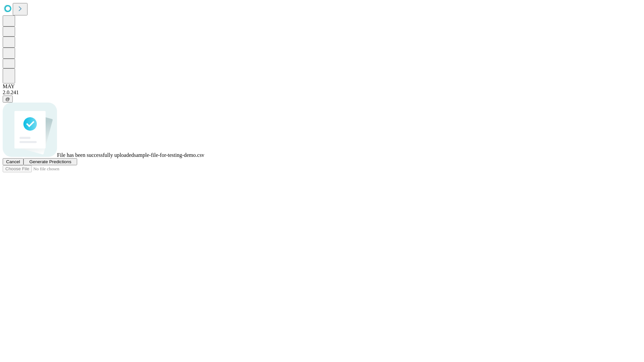 The height and width of the screenshot is (362, 644). I want to click on span: Generate Predictions, so click(50, 161).